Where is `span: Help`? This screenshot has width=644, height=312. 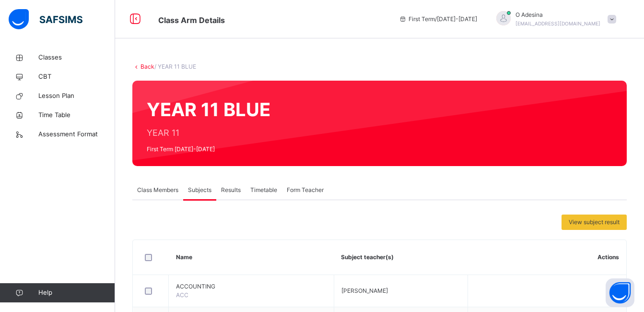 span: Help is located at coordinates (76, 293).